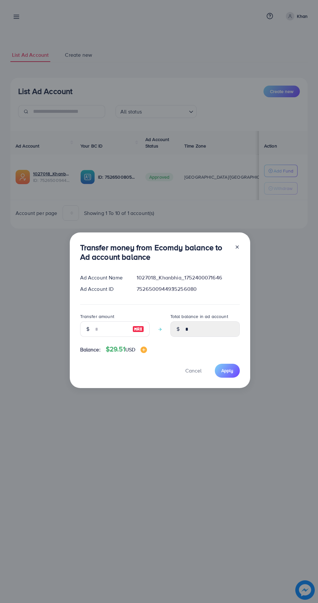  I want to click on h4: $29.51, so click(126, 349).